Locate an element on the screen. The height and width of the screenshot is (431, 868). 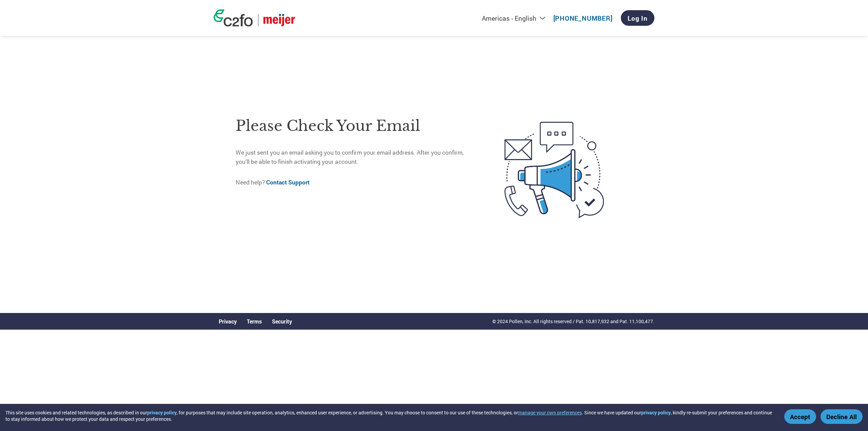
a: Log In is located at coordinates (638, 18).